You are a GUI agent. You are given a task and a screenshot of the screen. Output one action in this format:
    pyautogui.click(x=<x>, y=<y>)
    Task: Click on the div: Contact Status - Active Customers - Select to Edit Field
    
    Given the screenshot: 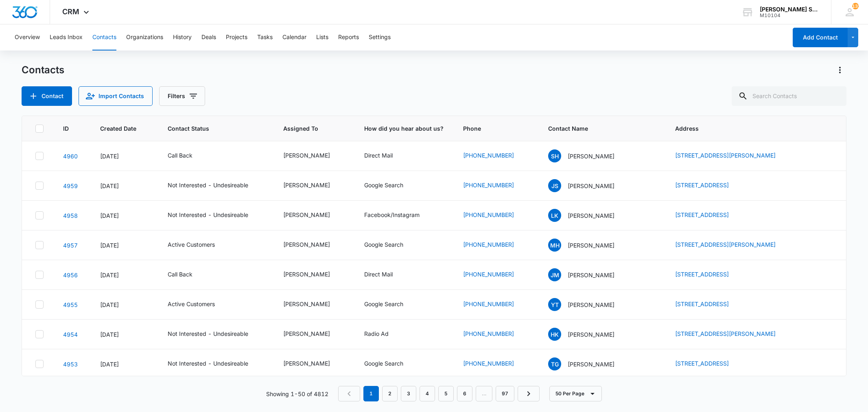 What is the action you would take?
    pyautogui.click(x=199, y=245)
    